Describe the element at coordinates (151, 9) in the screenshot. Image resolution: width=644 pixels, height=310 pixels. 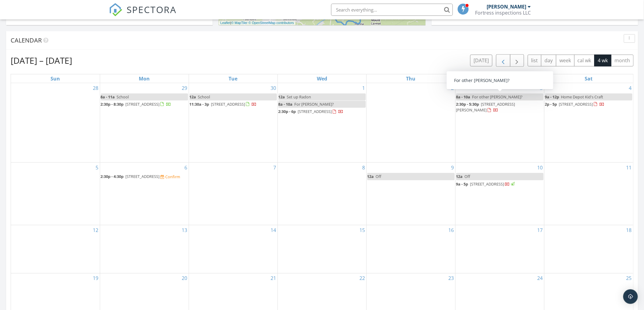
I see `span: SPECTORA` at that location.